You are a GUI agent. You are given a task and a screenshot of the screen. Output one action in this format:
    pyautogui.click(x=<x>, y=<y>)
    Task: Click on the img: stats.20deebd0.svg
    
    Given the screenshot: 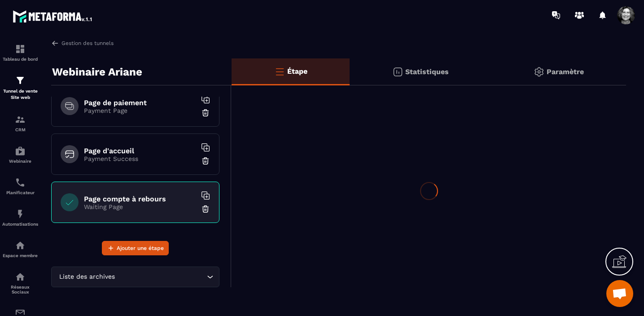 What is the action you would take?
    pyautogui.click(x=398, y=72)
    